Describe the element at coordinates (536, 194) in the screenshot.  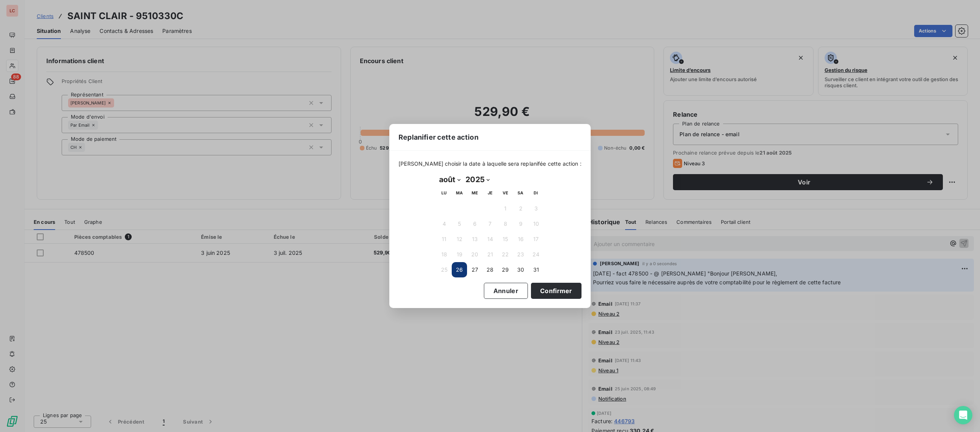
I see `th: dimanche` at that location.